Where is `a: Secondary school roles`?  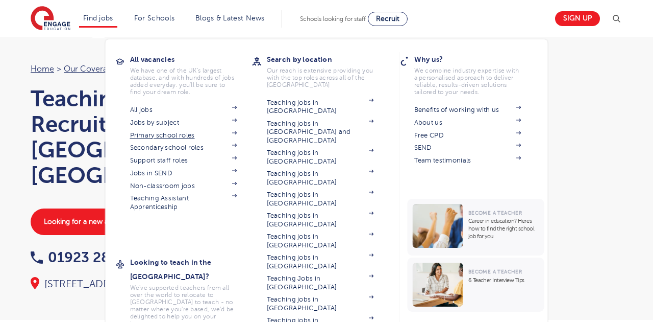
a: Secondary school roles is located at coordinates (184, 148).